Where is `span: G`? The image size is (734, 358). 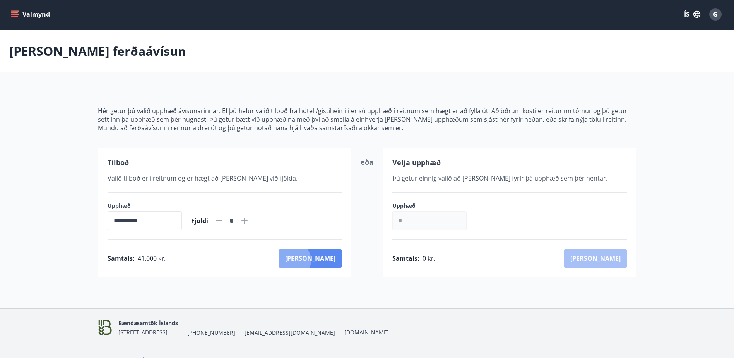
span: G is located at coordinates (715, 14).